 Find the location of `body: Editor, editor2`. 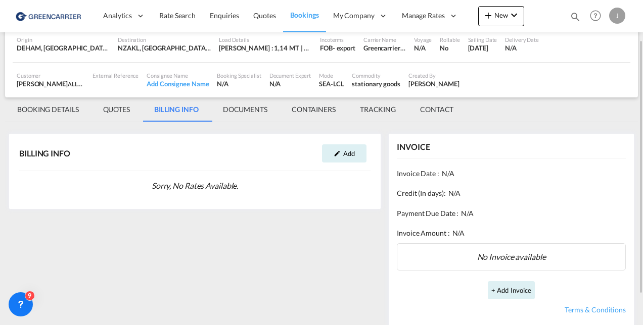

body: Editor, editor2 is located at coordinates (92, 15).